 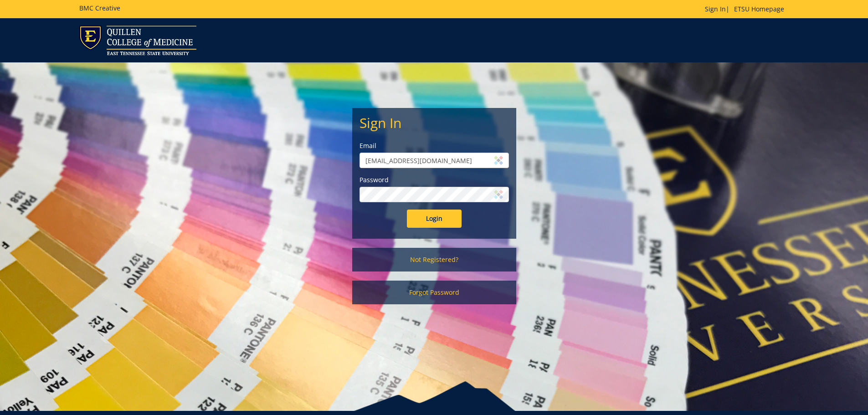 What do you see at coordinates (434, 180) in the screenshot?
I see `label: Password` at bounding box center [434, 180].